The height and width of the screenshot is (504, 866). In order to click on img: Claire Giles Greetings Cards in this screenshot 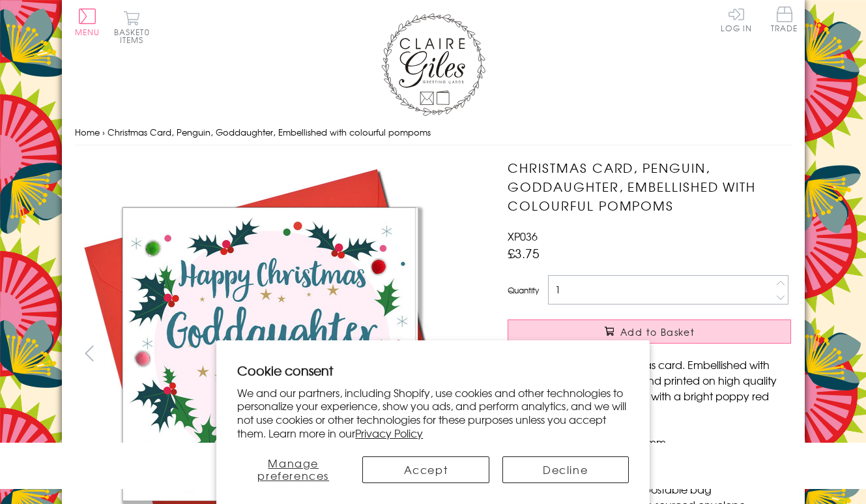, I will do `click(434, 65)`.